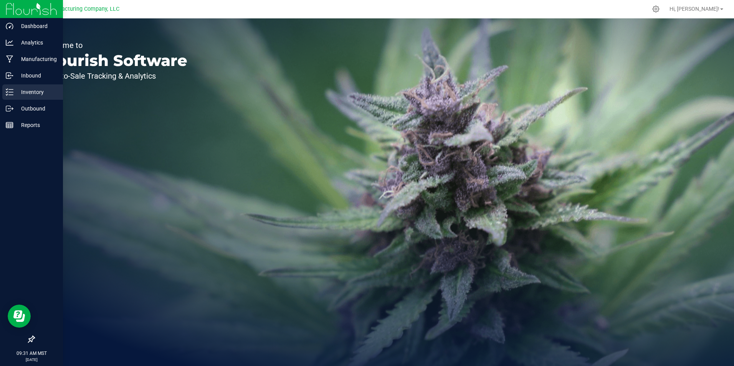  Describe the element at coordinates (10, 26) in the screenshot. I see `inline-svg: Dashboard` at that location.